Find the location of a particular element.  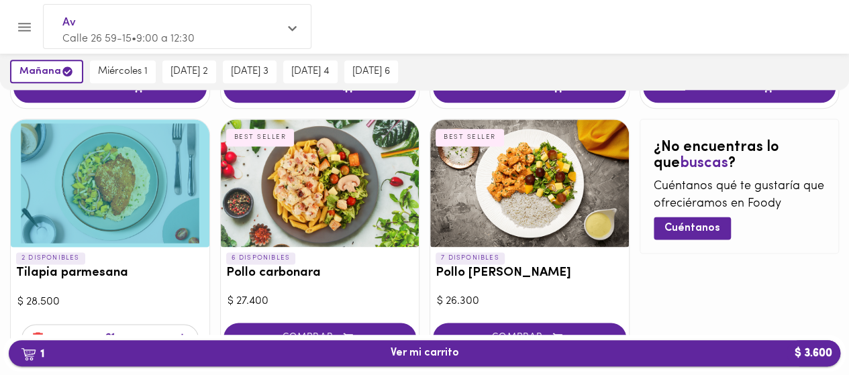

div: $ 26.300 is located at coordinates (529, 301).